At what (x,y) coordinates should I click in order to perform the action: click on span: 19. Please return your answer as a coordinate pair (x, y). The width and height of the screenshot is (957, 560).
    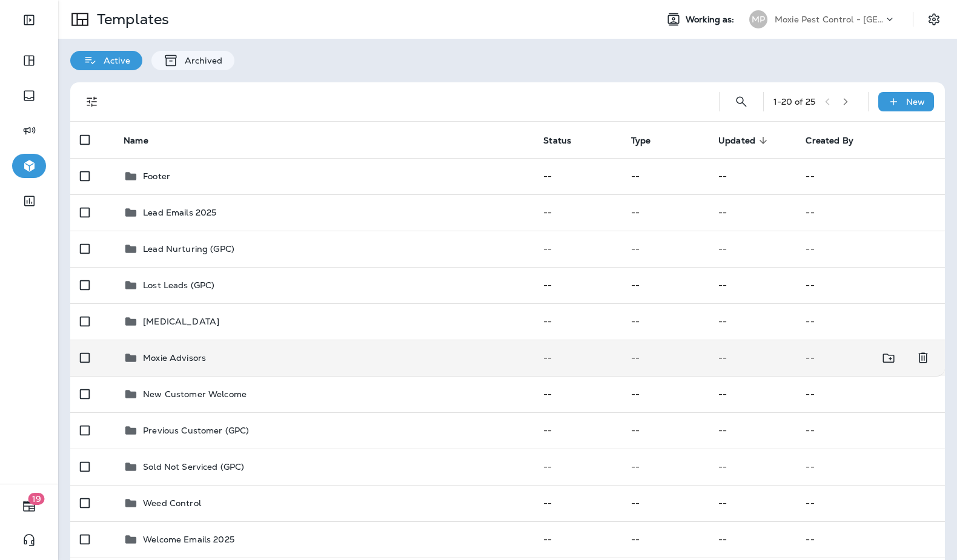
    Looking at the image, I should click on (36, 499).